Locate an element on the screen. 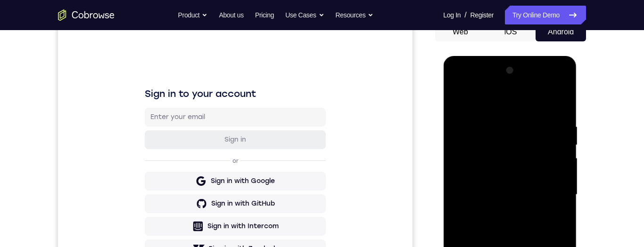  button: Sign in is located at coordinates (177, 117).